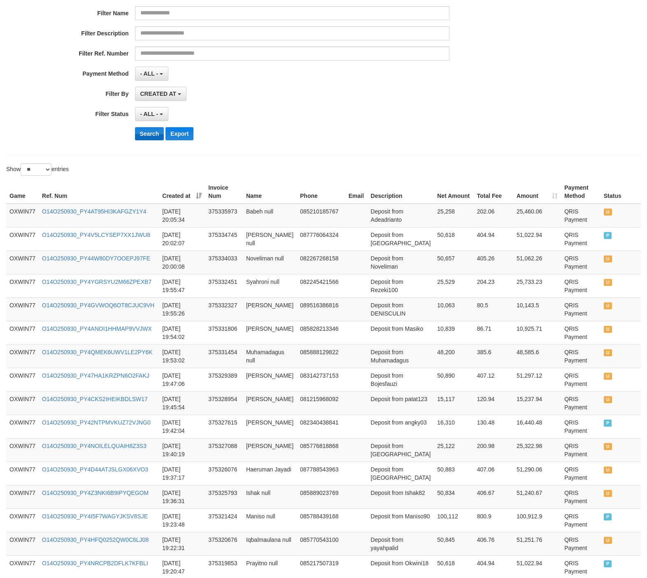 This screenshot has width=647, height=578. What do you see at coordinates (401, 356) in the screenshot?
I see `td: Deposit from Muhamadagus` at bounding box center [401, 356].